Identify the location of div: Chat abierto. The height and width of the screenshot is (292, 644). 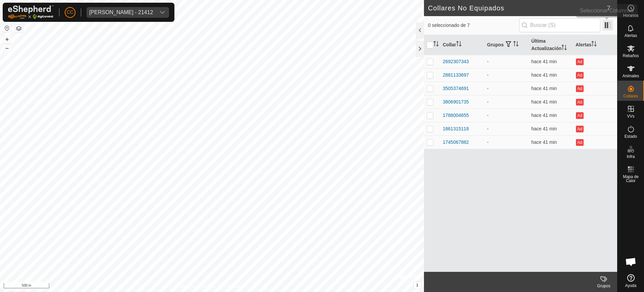
(631, 261).